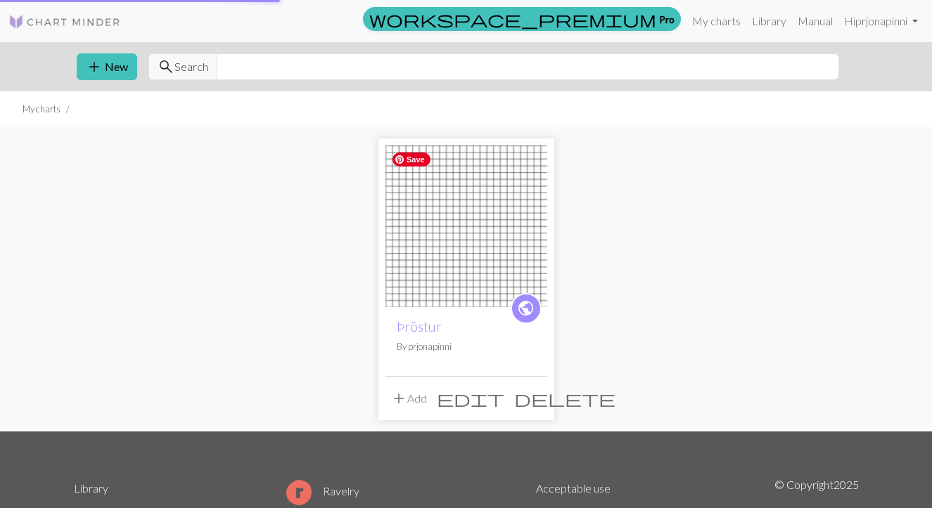 Image resolution: width=932 pixels, height=508 pixels. Describe the element at coordinates (470, 399) in the screenshot. I see `button: Edit` at that location.